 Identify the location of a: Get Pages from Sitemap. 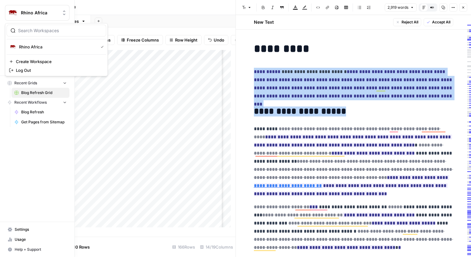
(41, 122).